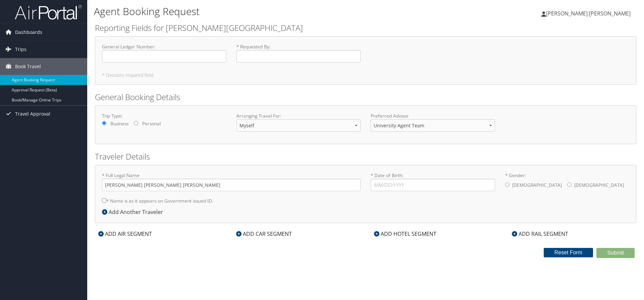  Describe the element at coordinates (151, 124) in the screenshot. I see `label: Personal` at that location.